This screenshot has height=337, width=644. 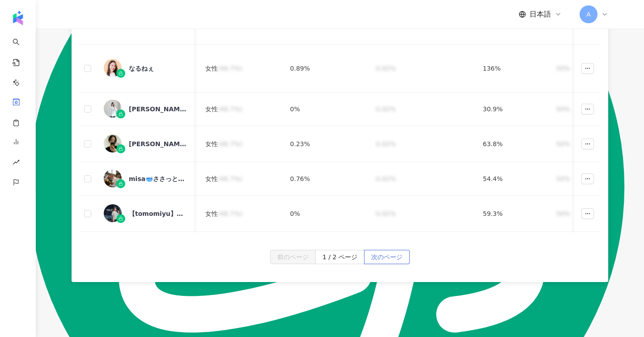 What do you see at coordinates (387, 257) in the screenshot?
I see `button: 次のページ` at bounding box center [387, 257].